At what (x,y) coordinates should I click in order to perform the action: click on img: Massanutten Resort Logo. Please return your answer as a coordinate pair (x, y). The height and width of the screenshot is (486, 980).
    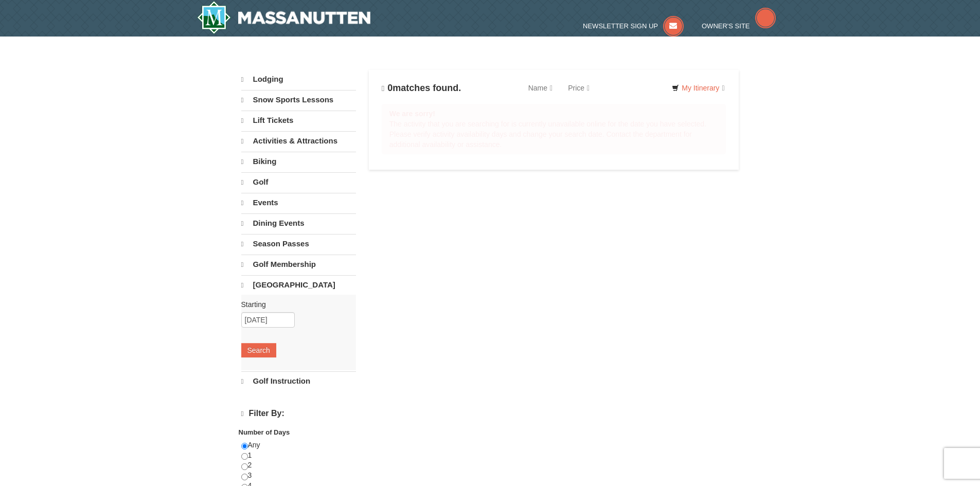
    Looking at the image, I should click on (284, 18).